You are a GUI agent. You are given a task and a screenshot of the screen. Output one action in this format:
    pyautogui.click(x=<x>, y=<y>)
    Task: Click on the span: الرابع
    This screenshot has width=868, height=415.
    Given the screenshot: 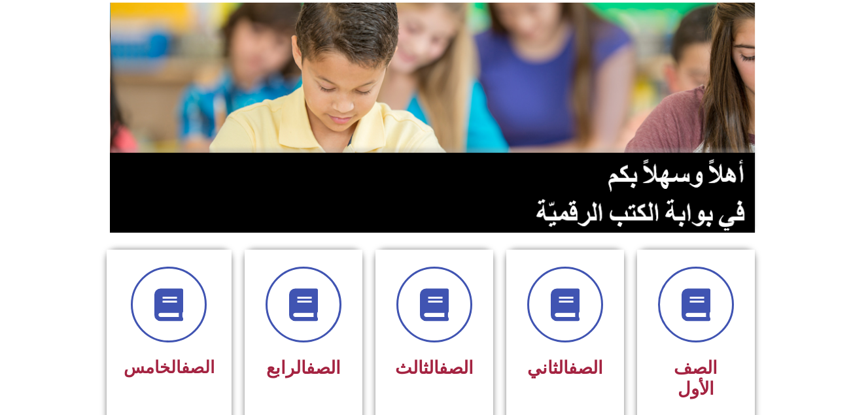 What is the action you would take?
    pyautogui.click(x=303, y=368)
    